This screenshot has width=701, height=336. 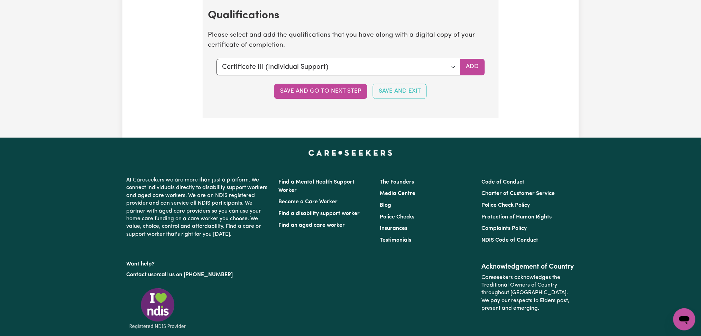 I want to click on p: Please select and add the qualifications that you have along with a digital copy of your certific..., so click(x=351, y=40).